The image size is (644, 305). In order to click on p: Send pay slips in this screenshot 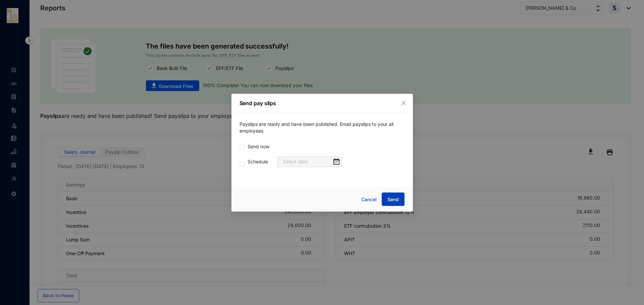, I will do `click(322, 103)`.